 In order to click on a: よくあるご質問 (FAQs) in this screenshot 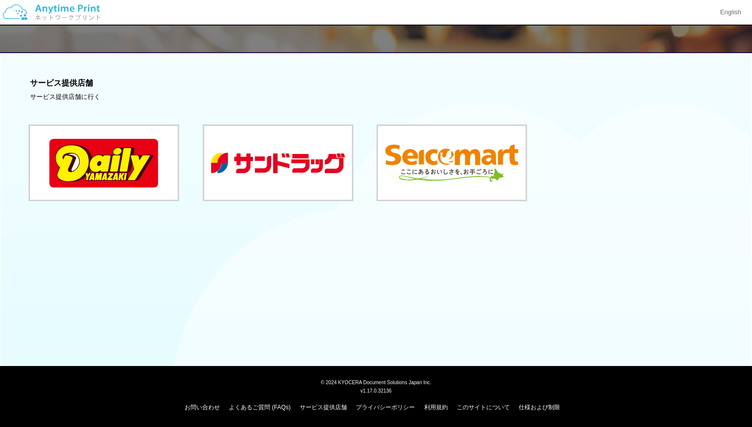, I will do `click(260, 408)`.